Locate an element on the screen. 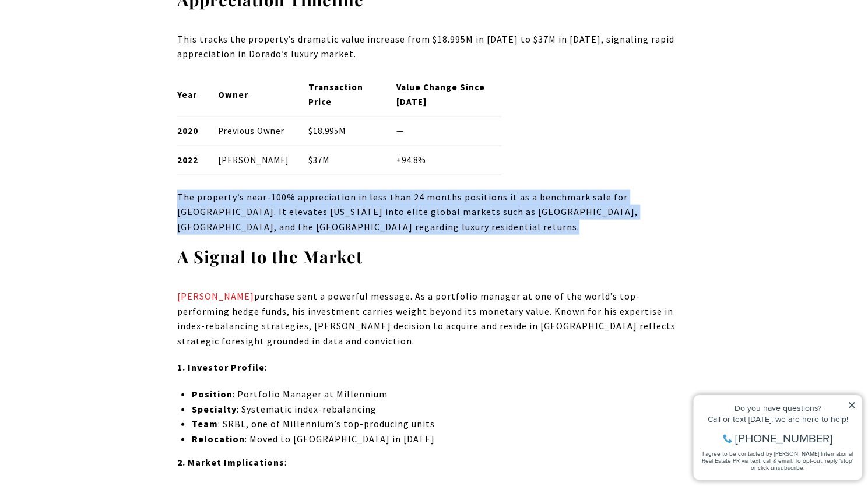 This screenshot has height=486, width=868. strong: A Signal to the Market is located at coordinates (270, 256).